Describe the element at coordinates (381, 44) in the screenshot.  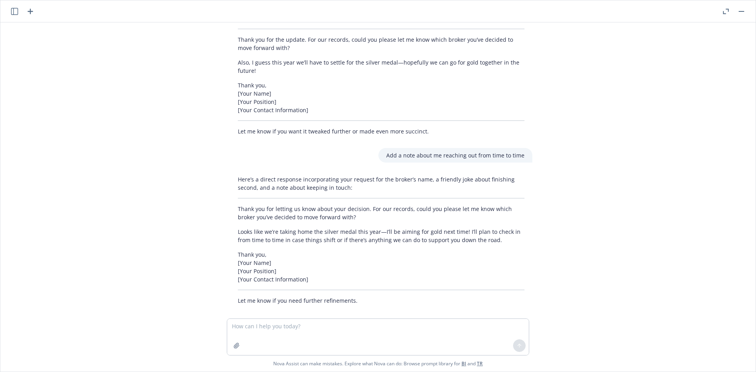
I see `p: Thank you for the update. For our records, could you please let me know which broker you’ve decid...` at that location.